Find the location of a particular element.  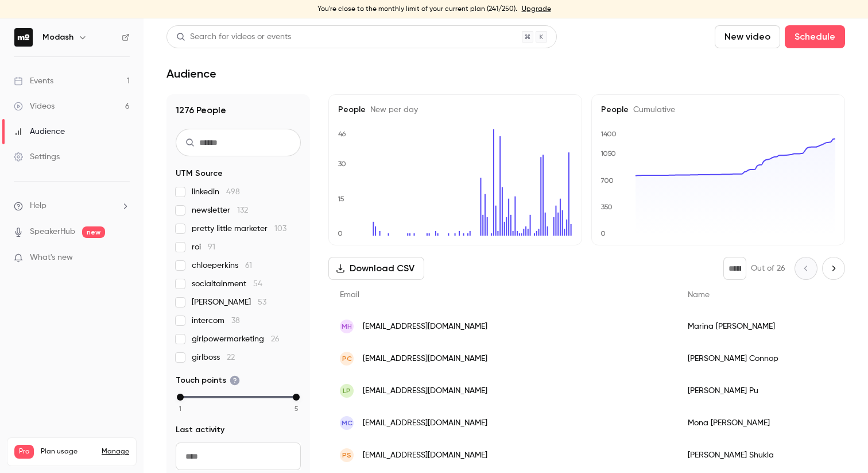

span: Name is located at coordinates (698, 295).